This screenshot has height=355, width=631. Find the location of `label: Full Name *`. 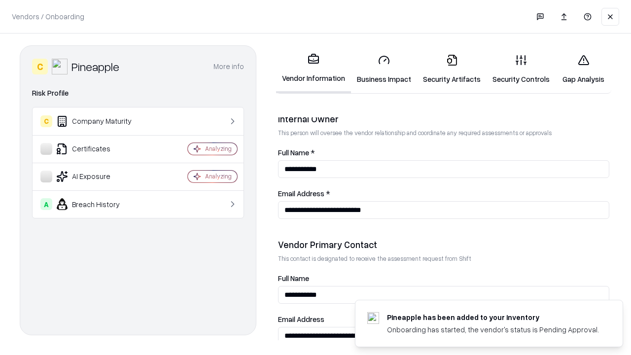

label: Full Name * is located at coordinates (444, 152).